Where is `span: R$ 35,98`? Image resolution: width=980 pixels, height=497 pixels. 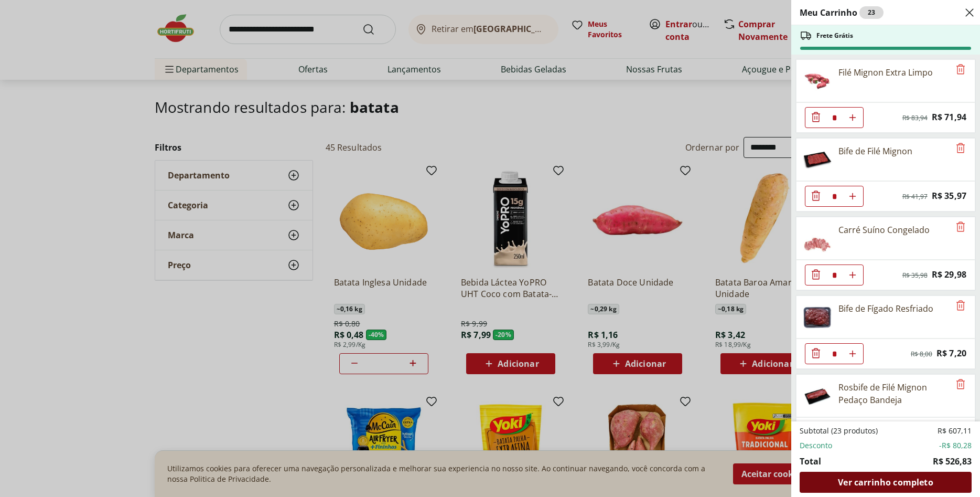
span: R$ 35,98 is located at coordinates (915, 275).